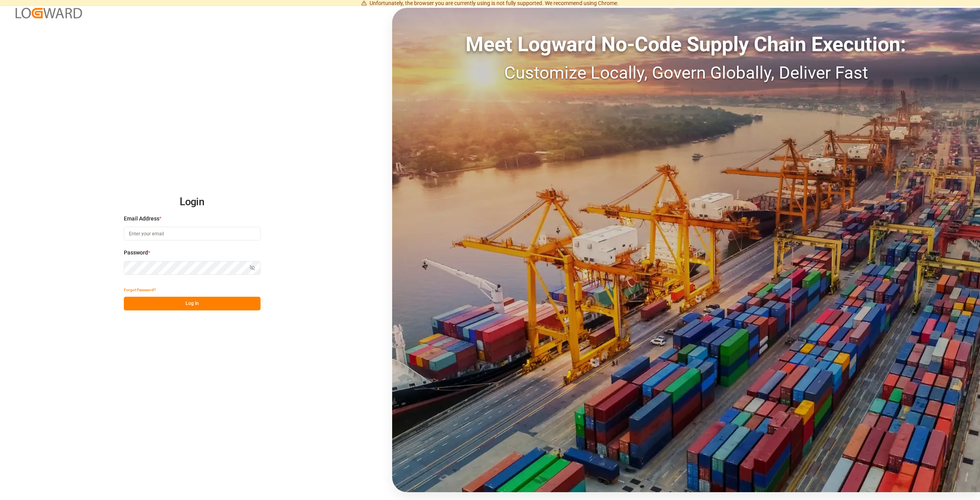 The width and height of the screenshot is (980, 500). Describe the element at coordinates (686, 72) in the screenshot. I see `div: Customize Locally, Govern Globally, Deliver Fast` at that location.